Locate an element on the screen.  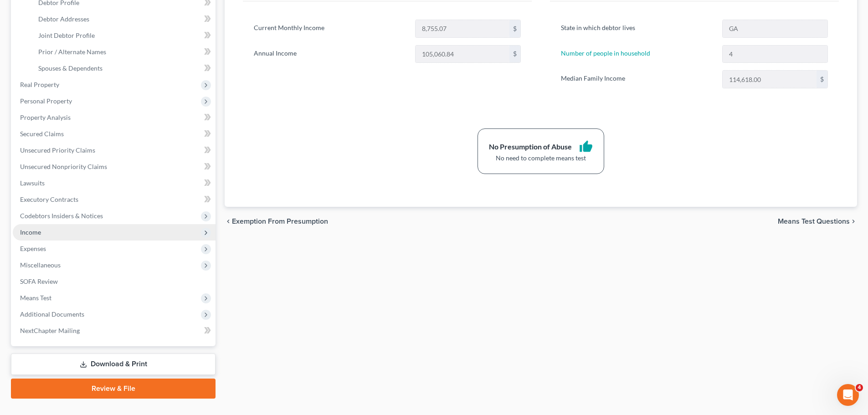
span: Prior / Alternate Names is located at coordinates (72, 52).